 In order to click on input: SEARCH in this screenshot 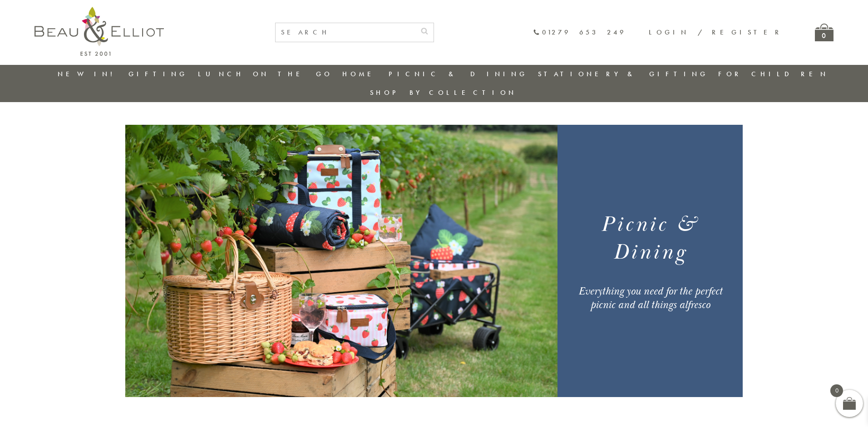, I will do `click(345, 32)`.